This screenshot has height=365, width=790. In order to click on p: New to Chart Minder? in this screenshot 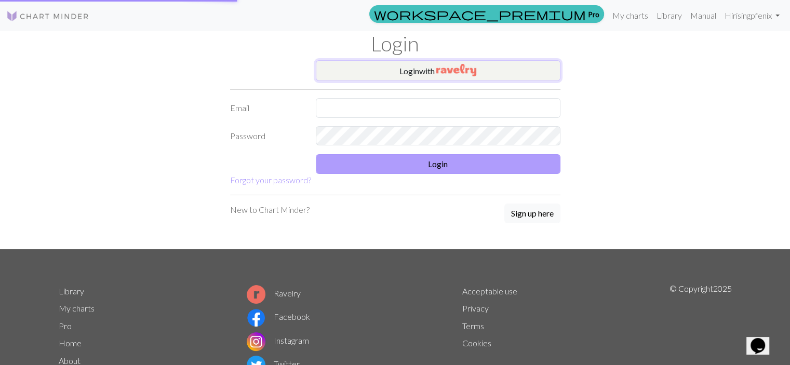, I will do `click(269, 210)`.